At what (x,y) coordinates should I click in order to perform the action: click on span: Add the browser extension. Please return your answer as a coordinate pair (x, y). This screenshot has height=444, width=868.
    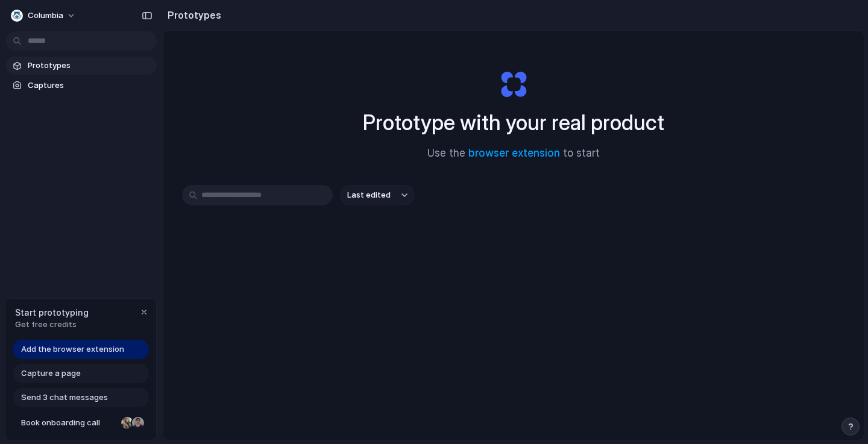
    Looking at the image, I should click on (72, 350).